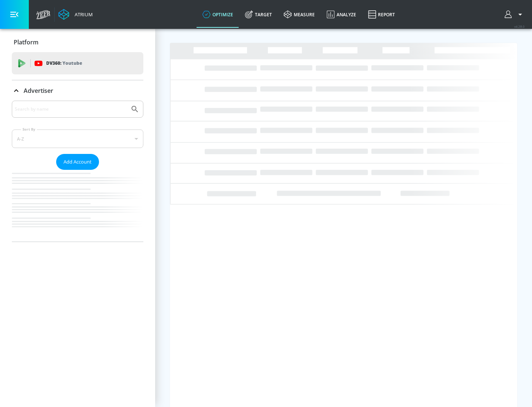 The width and height of the screenshot is (532, 407). What do you see at coordinates (382, 14) in the screenshot?
I see `a: Report` at bounding box center [382, 14].